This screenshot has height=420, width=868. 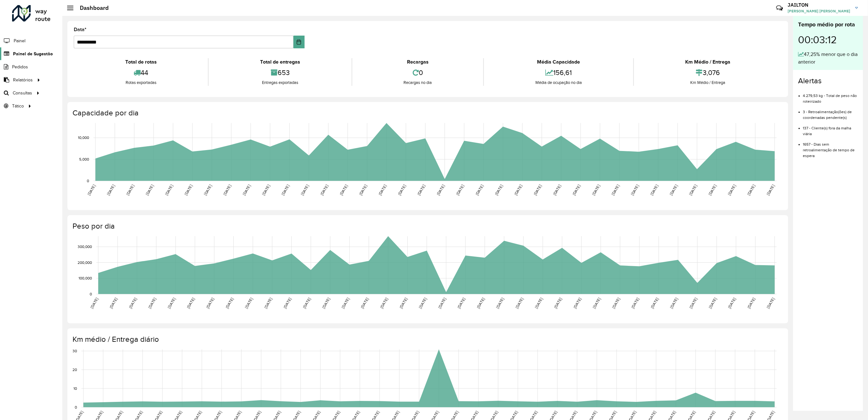 What do you see at coordinates (831, 147) in the screenshot?
I see `li: 1657 - Dias sem retroalimentação de tempo de espera` at bounding box center [831, 147].